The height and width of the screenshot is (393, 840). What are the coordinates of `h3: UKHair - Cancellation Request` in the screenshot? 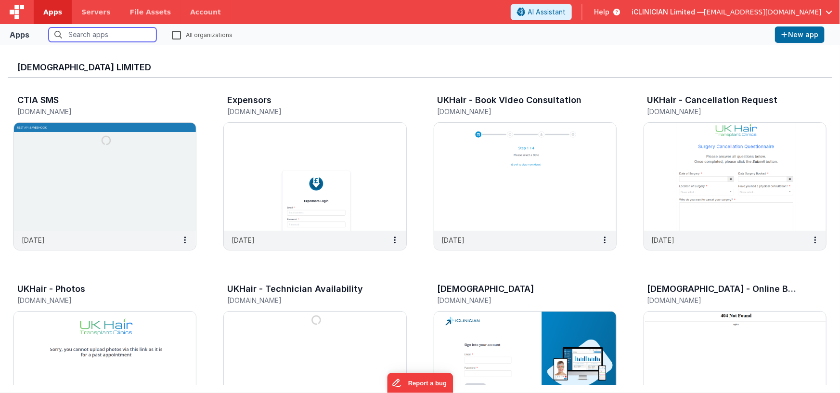 It's located at (712, 100).